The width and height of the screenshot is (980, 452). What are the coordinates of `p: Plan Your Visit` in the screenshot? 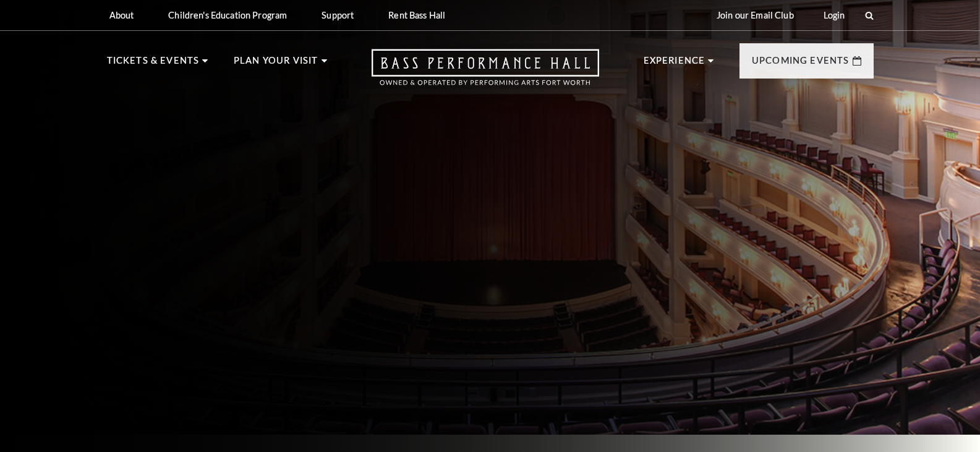 It's located at (276, 64).